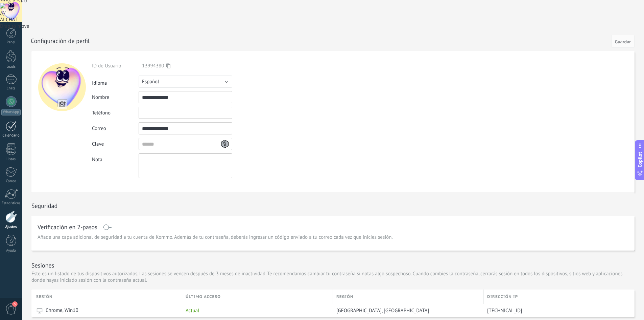 The width and height of the screenshot is (644, 320). Describe the element at coordinates (115, 97) in the screenshot. I see `div: Nombre` at that location.